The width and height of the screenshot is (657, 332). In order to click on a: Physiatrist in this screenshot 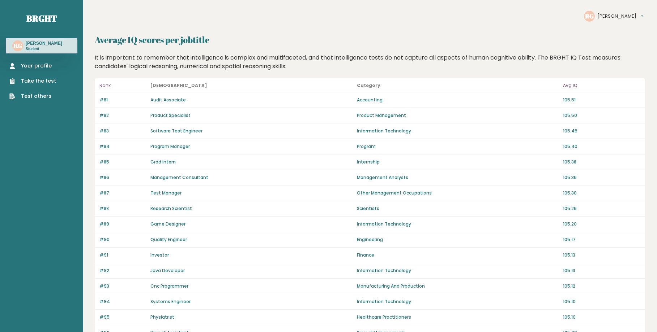, I will do `click(162, 317)`.